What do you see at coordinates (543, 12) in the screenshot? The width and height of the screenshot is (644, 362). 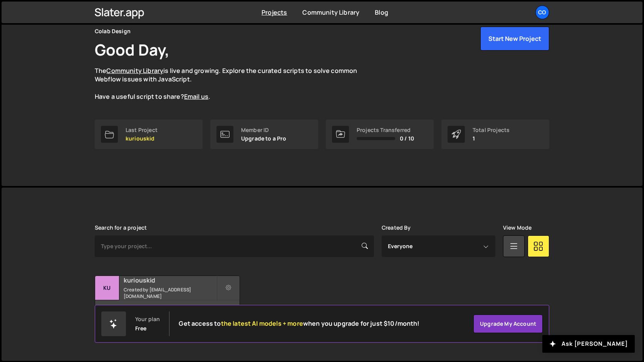 I see `div: Co` at bounding box center [543, 12].